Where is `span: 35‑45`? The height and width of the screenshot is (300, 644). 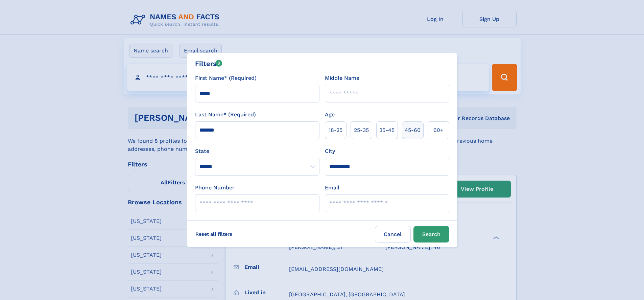
span: 35‑45 is located at coordinates (387, 130).